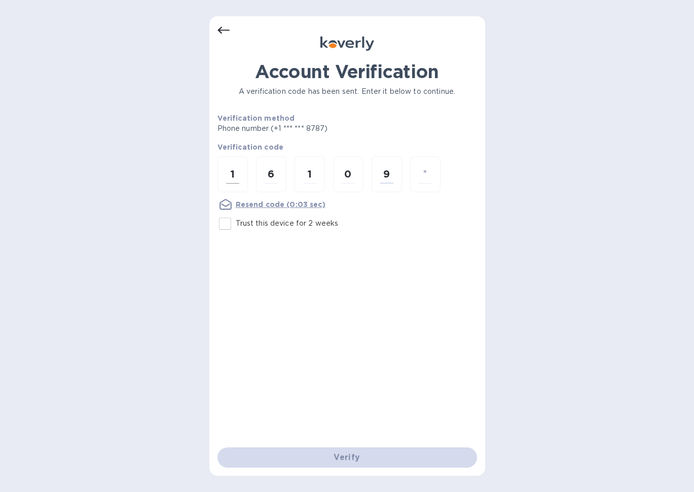 This screenshot has width=694, height=492. I want to click on p: A verification code has been sent. Enter it below to continue., so click(347, 91).